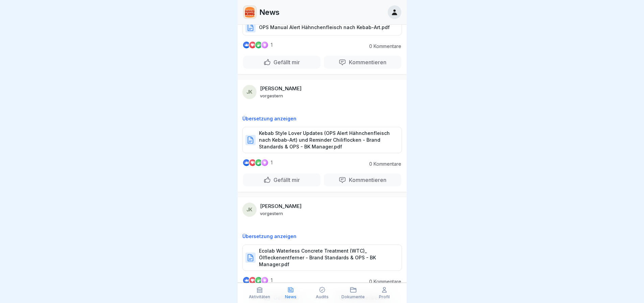 The image size is (644, 303). Describe the element at coordinates (353, 297) in the screenshot. I see `p: Dokumente` at that location.